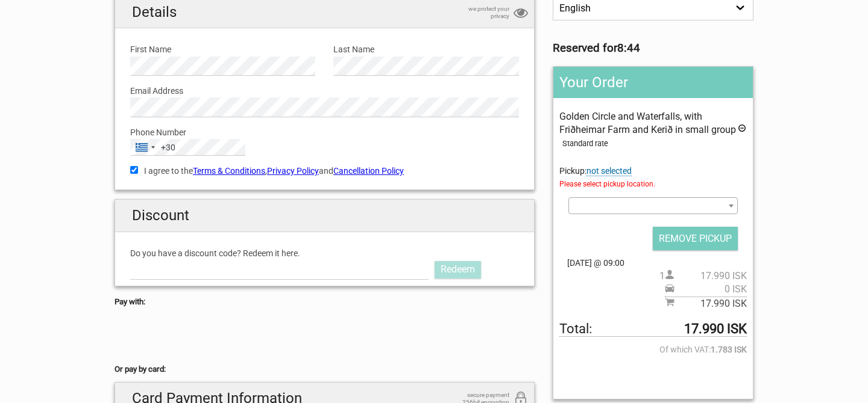  What do you see at coordinates (324, 254) in the screenshot?
I see `label: Do you have a discount code? Redeem it here.` at bounding box center [324, 254].